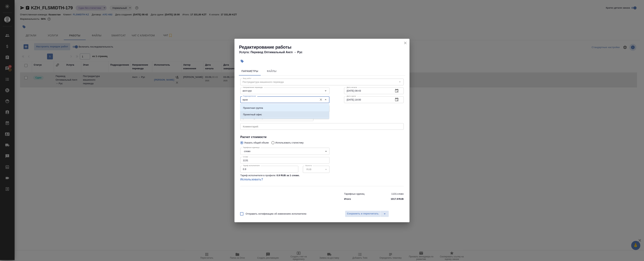 The width and height of the screenshot is (644, 261). I want to click on button: close, so click(406, 43).